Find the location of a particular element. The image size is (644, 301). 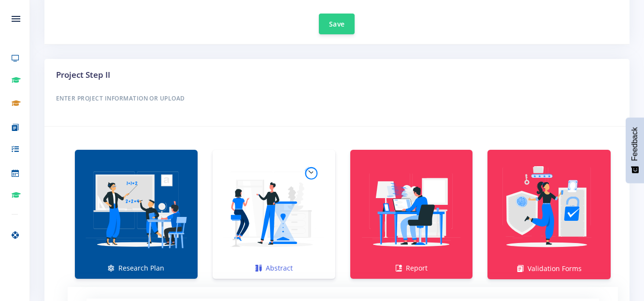

span: Feedback is located at coordinates (635, 144).